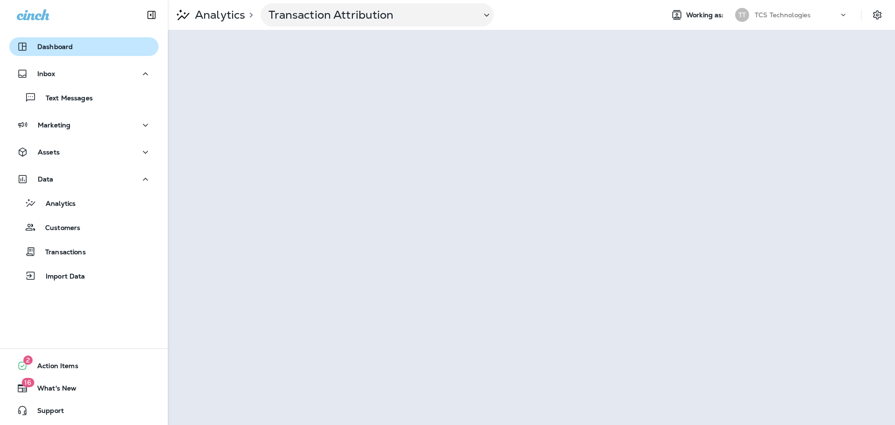 The height and width of the screenshot is (425, 895). I want to click on button: Settings, so click(878, 15).